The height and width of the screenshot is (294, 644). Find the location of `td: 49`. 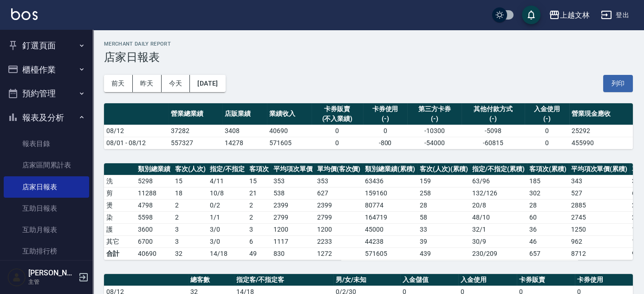

td: 49 is located at coordinates (259, 254).